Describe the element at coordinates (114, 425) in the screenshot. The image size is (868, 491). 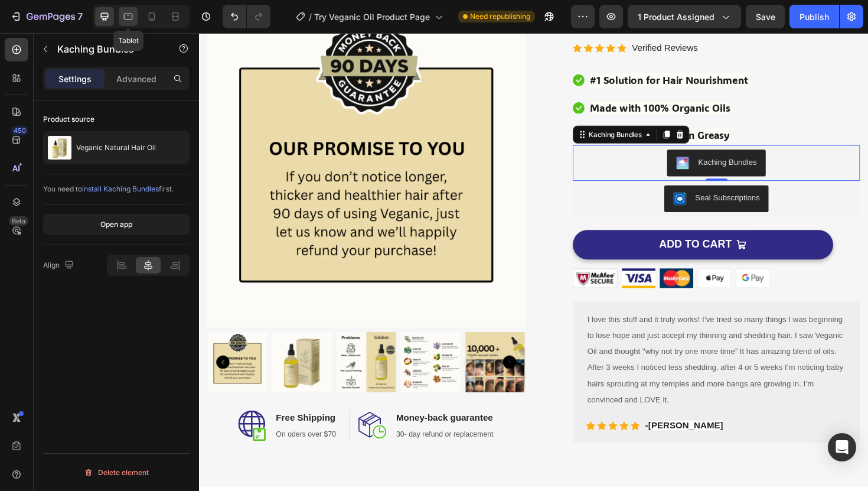
I see `p: On oders over $70` at that location.